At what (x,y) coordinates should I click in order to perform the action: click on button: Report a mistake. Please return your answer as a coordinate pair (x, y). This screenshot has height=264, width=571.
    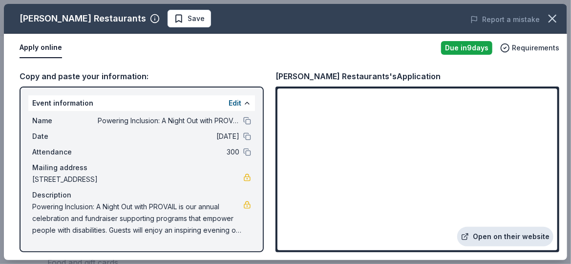
    Looking at the image, I should click on (505, 20).